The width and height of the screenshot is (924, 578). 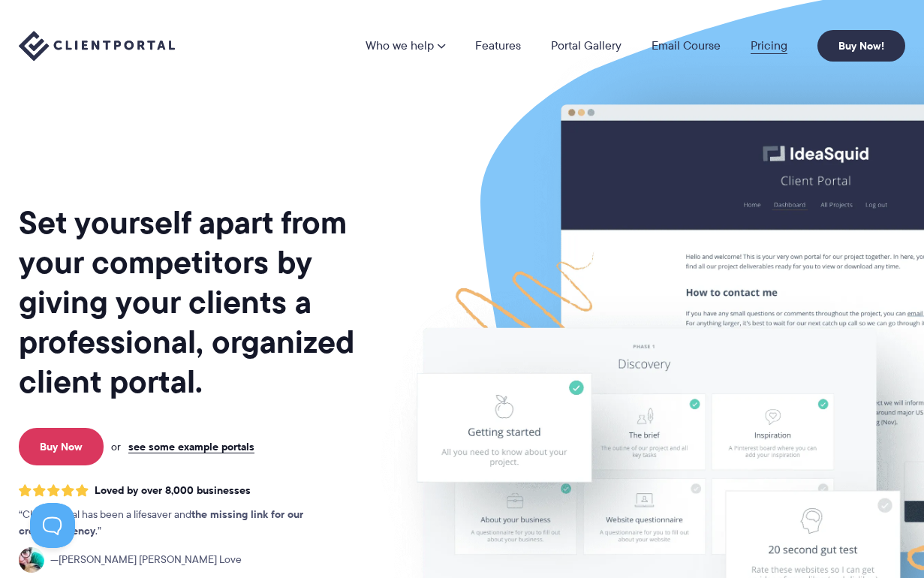 I want to click on span: or, so click(x=116, y=447).